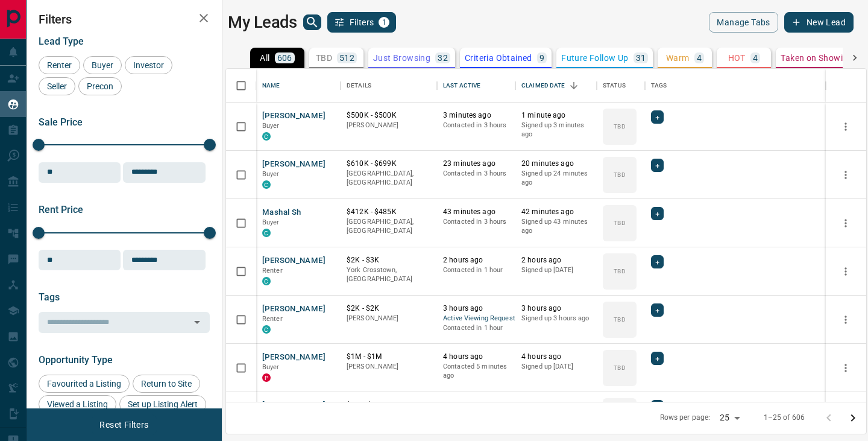 This screenshot has height=441, width=868. What do you see at coordinates (443, 58) in the screenshot?
I see `p: 32` at bounding box center [443, 58].